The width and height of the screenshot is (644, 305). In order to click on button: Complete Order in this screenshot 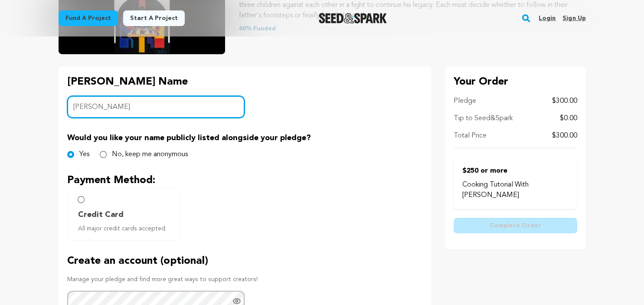, I will do `click(515, 226)`.